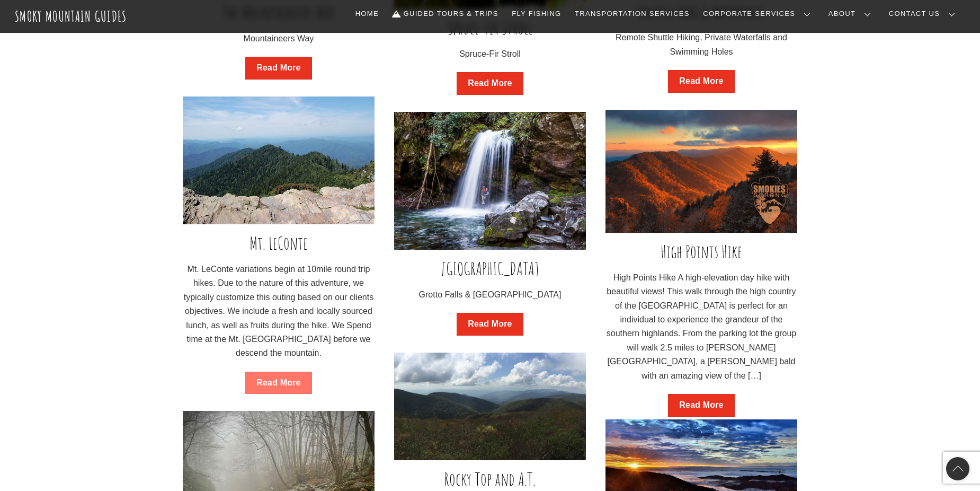  Describe the element at coordinates (759, 14) in the screenshot. I see `a: Corporate Services` at that location.